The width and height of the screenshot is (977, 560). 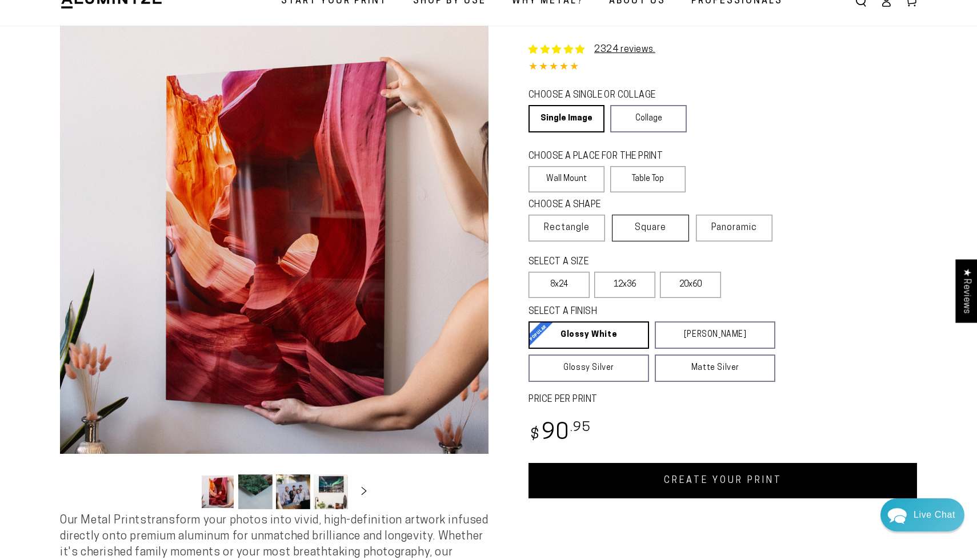 I want to click on div: Chat widget toggle, so click(x=922, y=516).